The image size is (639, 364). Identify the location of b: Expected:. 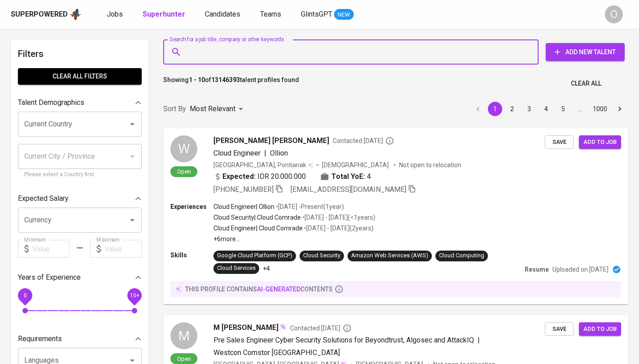
(239, 176).